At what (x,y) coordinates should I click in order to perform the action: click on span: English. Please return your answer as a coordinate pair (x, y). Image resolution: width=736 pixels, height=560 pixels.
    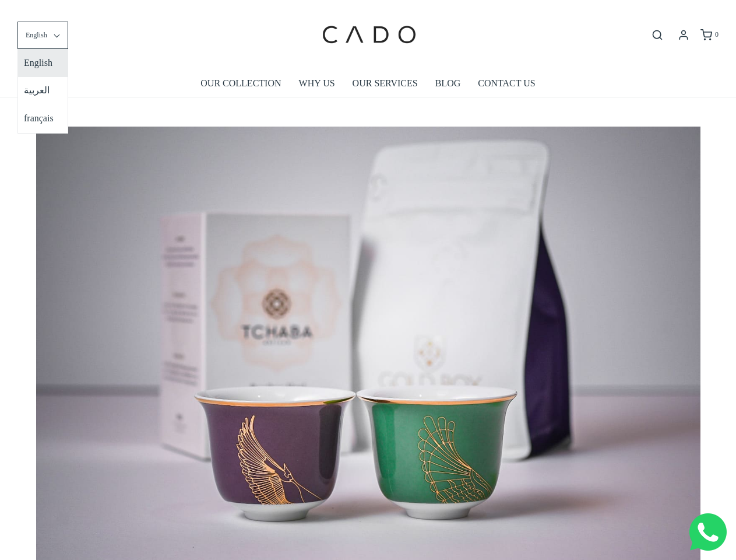
    Looking at the image, I should click on (36, 35).